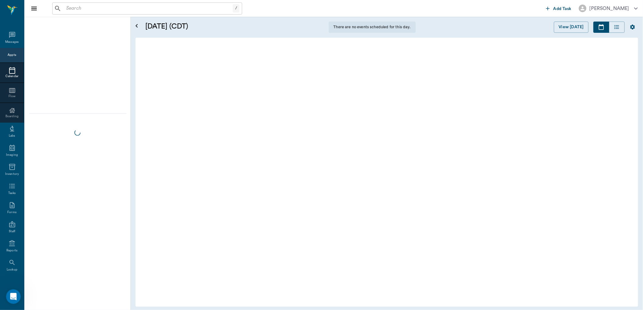 This screenshot has height=310, width=643. Describe the element at coordinates (34, 9) in the screenshot. I see `button: Close drawer` at that location.